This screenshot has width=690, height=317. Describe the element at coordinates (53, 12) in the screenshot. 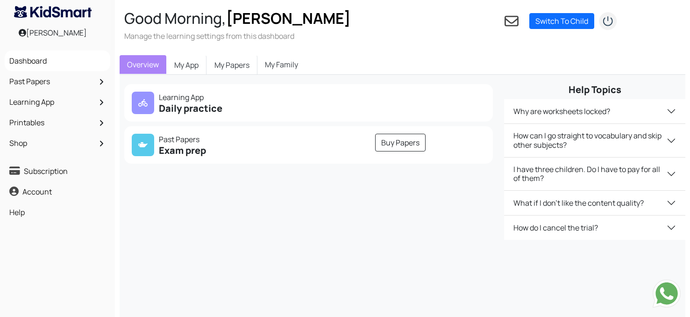

I see `img: KidSmart logo` at that location.